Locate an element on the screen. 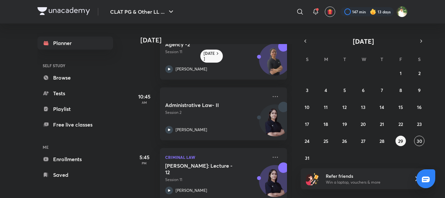  h6: Refer friends is located at coordinates (366, 176).